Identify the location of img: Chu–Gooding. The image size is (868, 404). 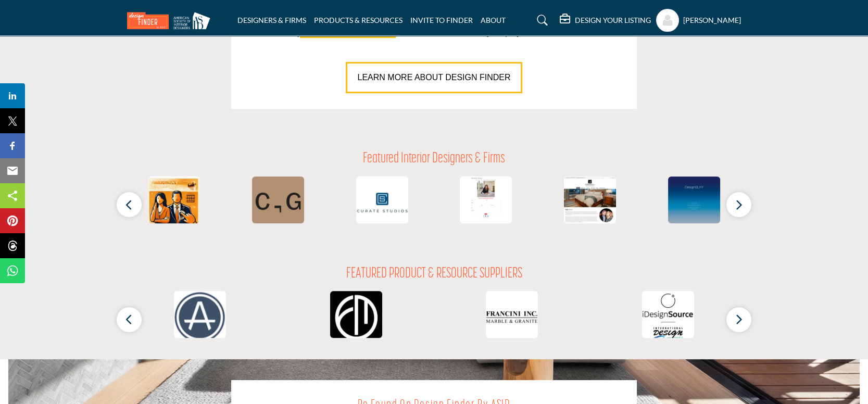
(278, 202).